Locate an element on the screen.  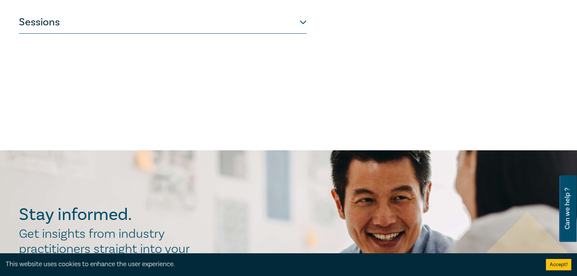
h2: Get insights from industry practitioners straight into your inbox. is located at coordinates (108, 249).